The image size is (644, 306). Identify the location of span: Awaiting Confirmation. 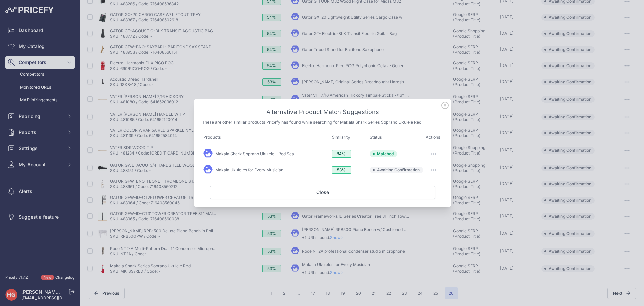
(398, 170).